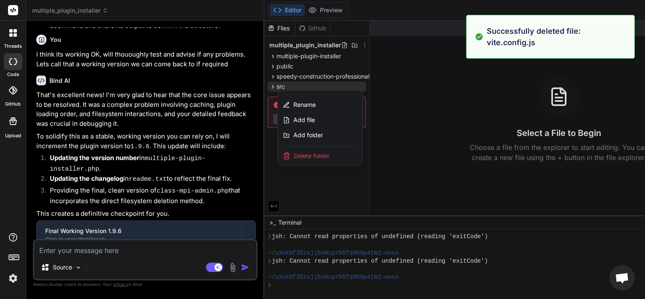 This screenshot has width=645, height=299. What do you see at coordinates (138, 21) in the screenshot?
I see `code: unzip -l` at bounding box center [138, 21].